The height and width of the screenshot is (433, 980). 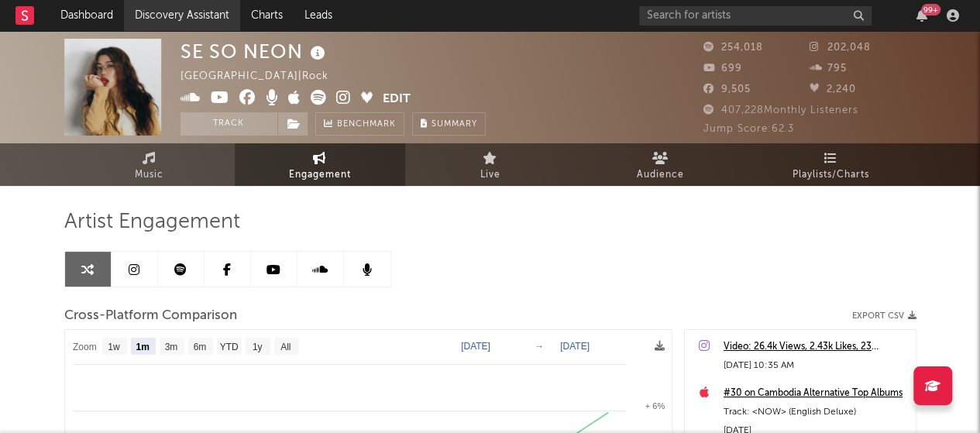 I want to click on a: Benchmark, so click(x=359, y=124).